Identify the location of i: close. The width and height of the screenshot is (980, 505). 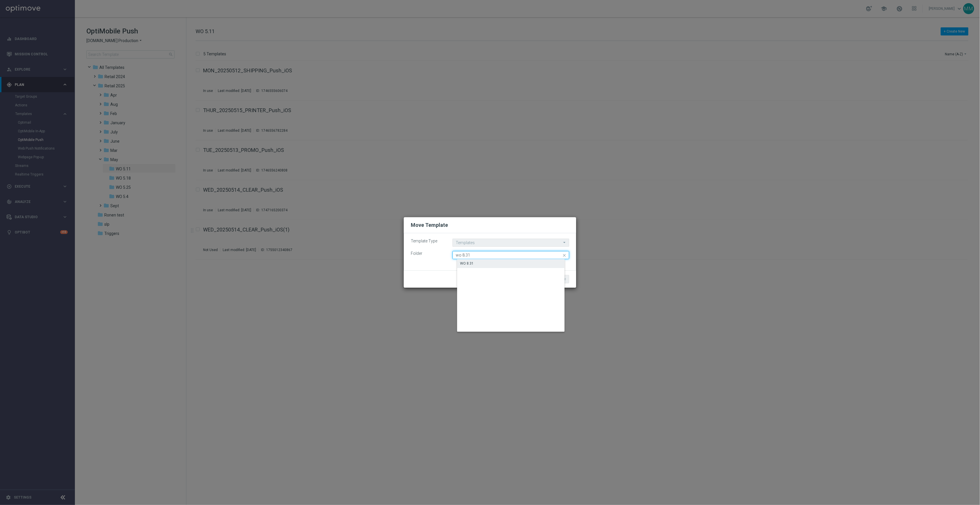
(564, 255).